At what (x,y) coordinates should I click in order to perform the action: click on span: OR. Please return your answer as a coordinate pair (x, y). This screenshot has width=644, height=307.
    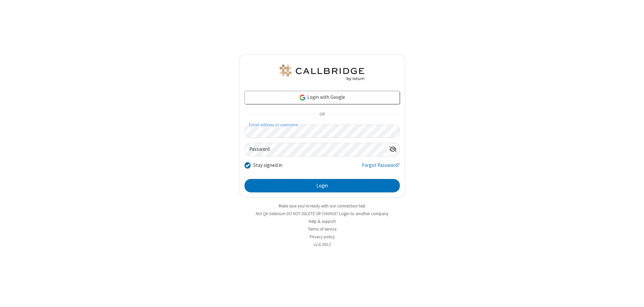
    Looking at the image, I should click on (322, 115).